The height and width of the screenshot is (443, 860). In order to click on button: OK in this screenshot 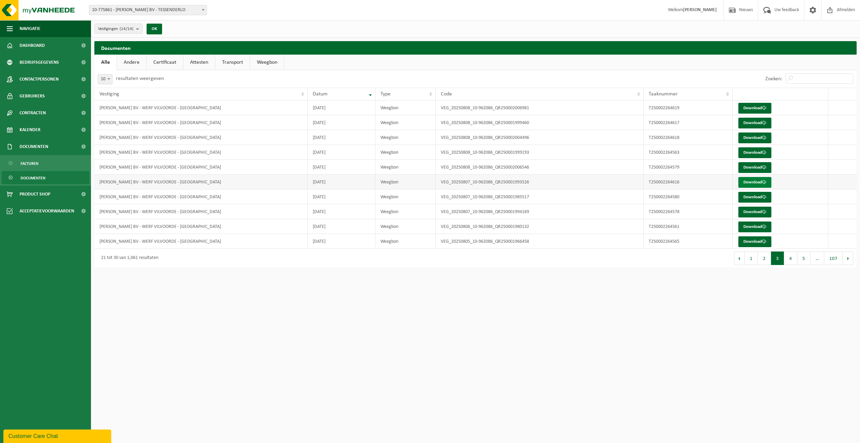, I will do `click(154, 29)`.